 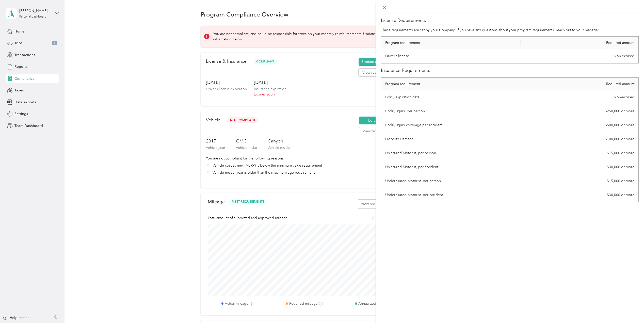 What do you see at coordinates (463, 139) in the screenshot?
I see `td: Property Damage` at bounding box center [463, 139].